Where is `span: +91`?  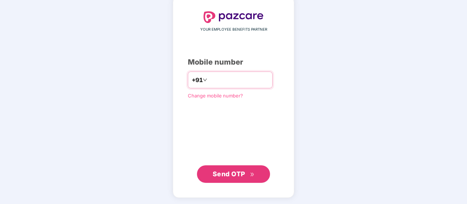
span: +91 is located at coordinates (197, 80).